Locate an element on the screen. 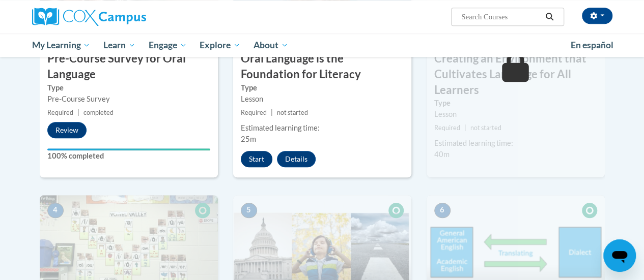  span: 4 is located at coordinates (55, 210).